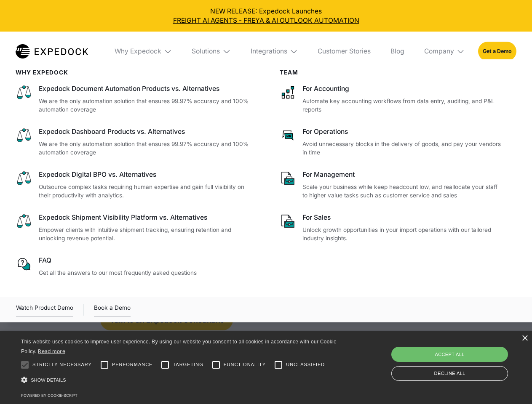 The image size is (532, 404). I want to click on a: For OperationsAvoid unnecessary blocks in the delivery of goods, and pay your vendors in time, so click(391, 142).